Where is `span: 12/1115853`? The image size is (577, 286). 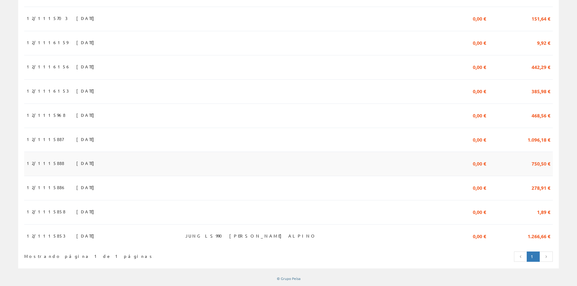
span: 12/1115853 is located at coordinates (46, 236).